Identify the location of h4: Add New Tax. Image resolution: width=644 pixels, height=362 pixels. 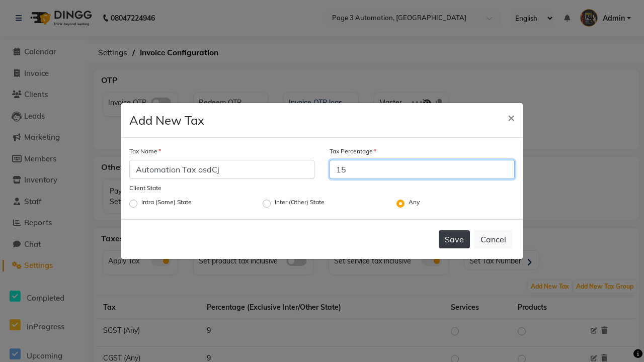
(167, 120).